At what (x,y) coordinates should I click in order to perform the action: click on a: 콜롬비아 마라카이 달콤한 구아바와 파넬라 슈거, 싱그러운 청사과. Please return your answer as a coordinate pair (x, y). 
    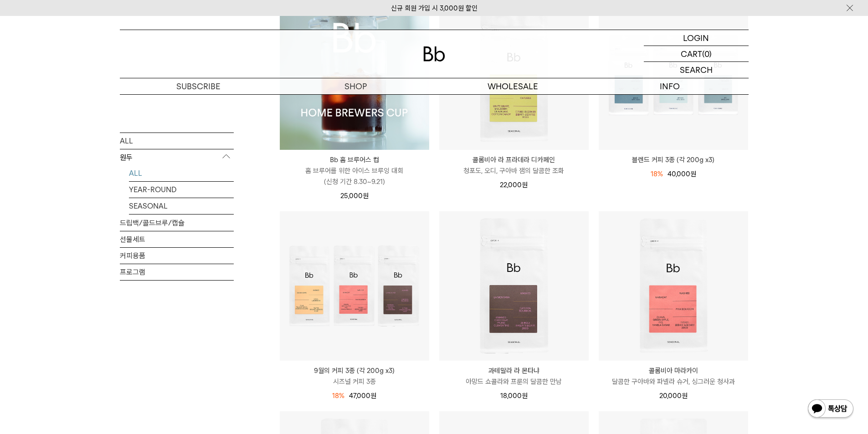
    Looking at the image, I should click on (674, 376).